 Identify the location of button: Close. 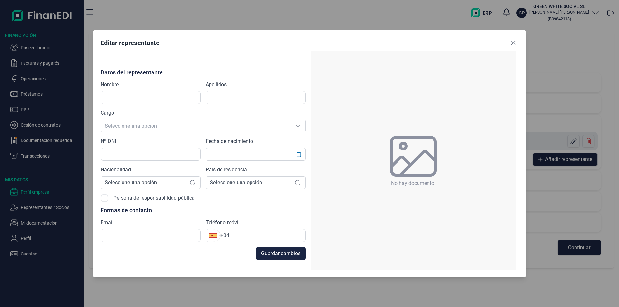
(513, 43).